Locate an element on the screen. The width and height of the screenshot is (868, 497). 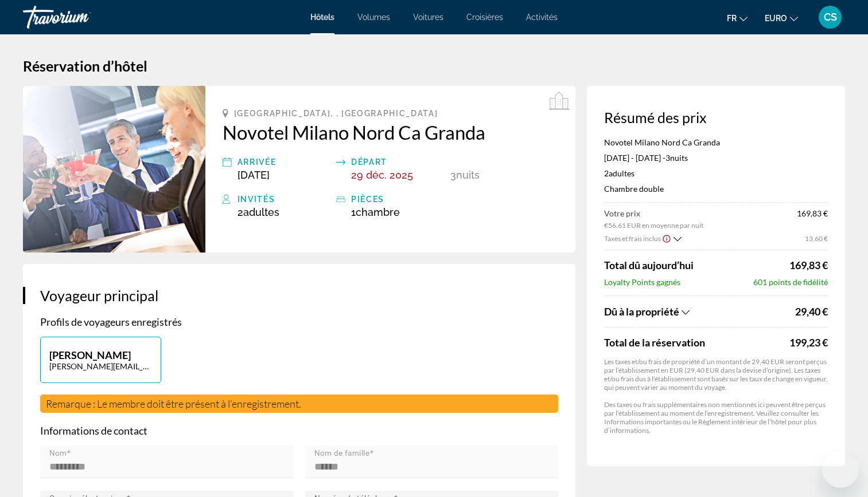
button: Changer de devise is located at coordinates (781, 18).